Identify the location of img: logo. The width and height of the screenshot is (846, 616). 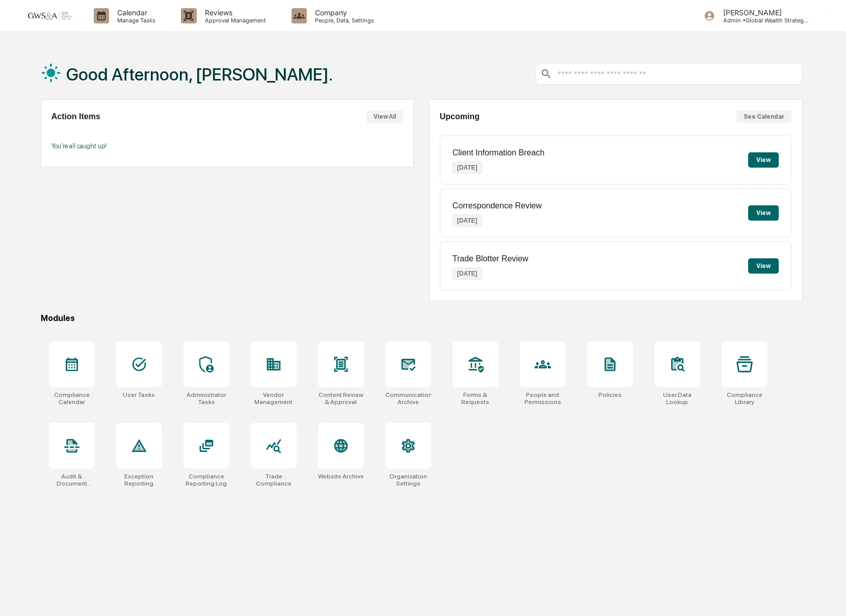
(49, 16).